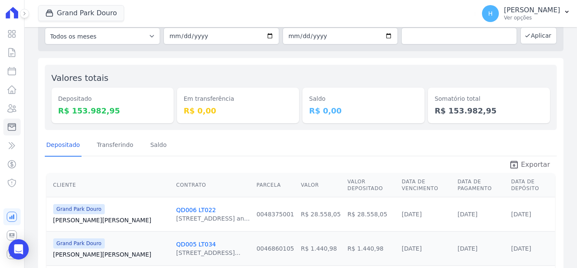 This screenshot has width=577, height=268. Describe the element at coordinates (63, 145) in the screenshot. I see `a: Depositado` at that location.